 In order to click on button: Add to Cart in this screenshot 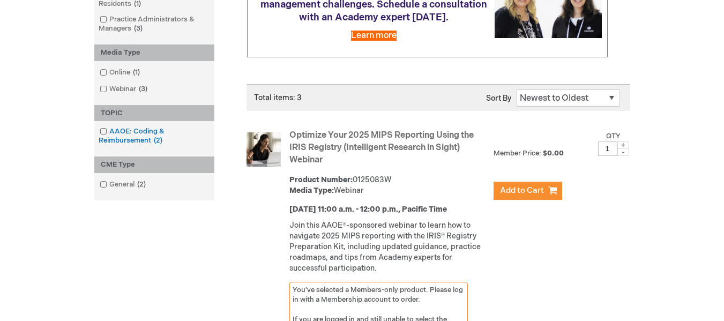, I will do `click(528, 191)`.